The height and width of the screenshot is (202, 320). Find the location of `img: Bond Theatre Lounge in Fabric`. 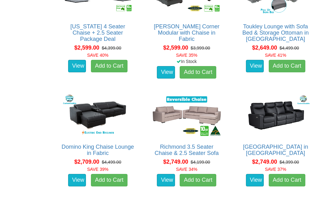

img: Bond Theatre Lounge in Fabric is located at coordinates (275, 115).